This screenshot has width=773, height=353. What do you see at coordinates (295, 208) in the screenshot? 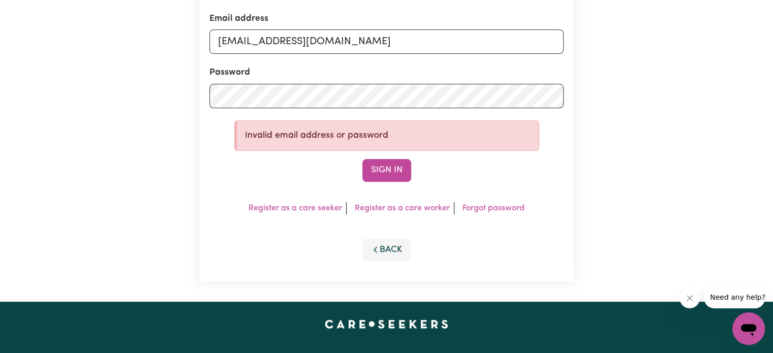
I see `a: Register as a care seeker` at bounding box center [295, 208].